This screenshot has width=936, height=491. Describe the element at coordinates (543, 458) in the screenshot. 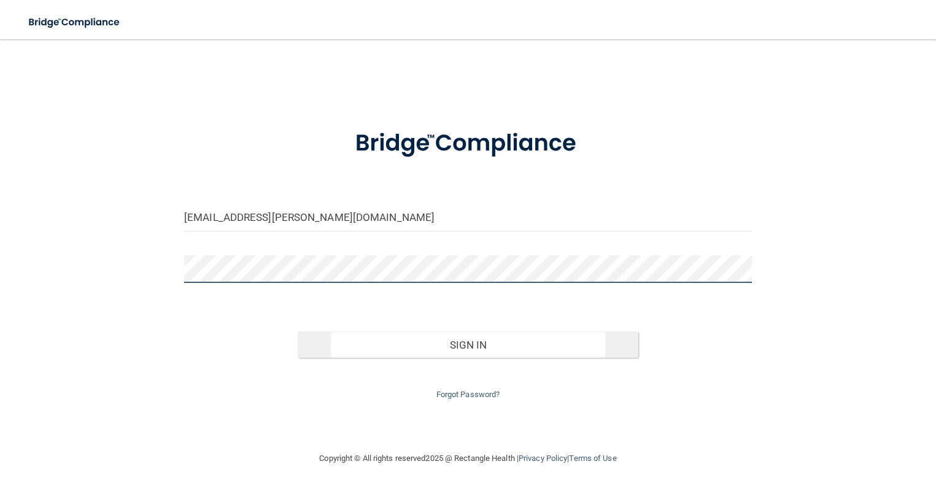

I see `a: Privacy Policy` at that location.